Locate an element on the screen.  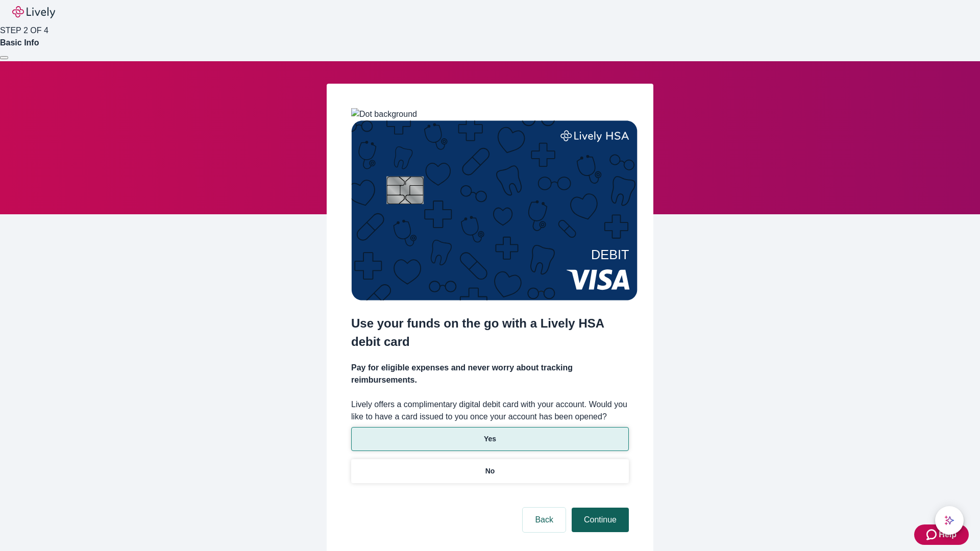
button: Continue is located at coordinates (600, 520).